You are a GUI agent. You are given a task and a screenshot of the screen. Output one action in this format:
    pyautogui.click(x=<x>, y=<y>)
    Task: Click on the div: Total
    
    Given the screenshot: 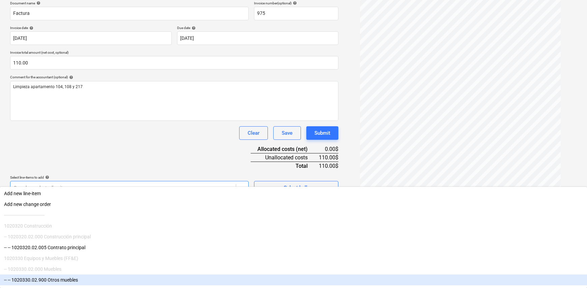 What is the action you would take?
    pyautogui.click(x=284, y=166)
    